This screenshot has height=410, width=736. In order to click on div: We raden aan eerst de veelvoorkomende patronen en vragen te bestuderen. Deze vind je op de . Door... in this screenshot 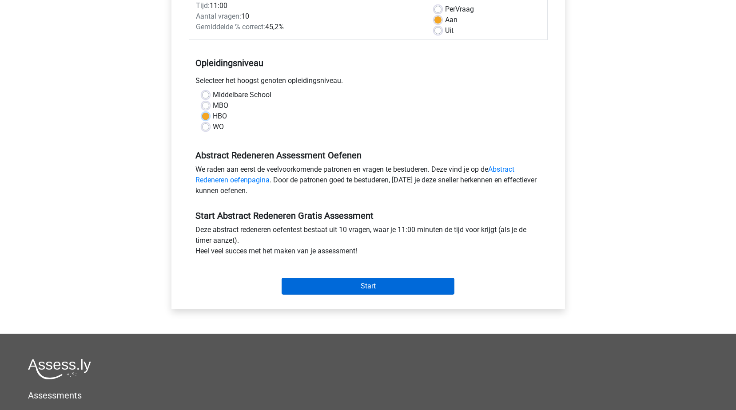, I will do `click(368, 182)`.